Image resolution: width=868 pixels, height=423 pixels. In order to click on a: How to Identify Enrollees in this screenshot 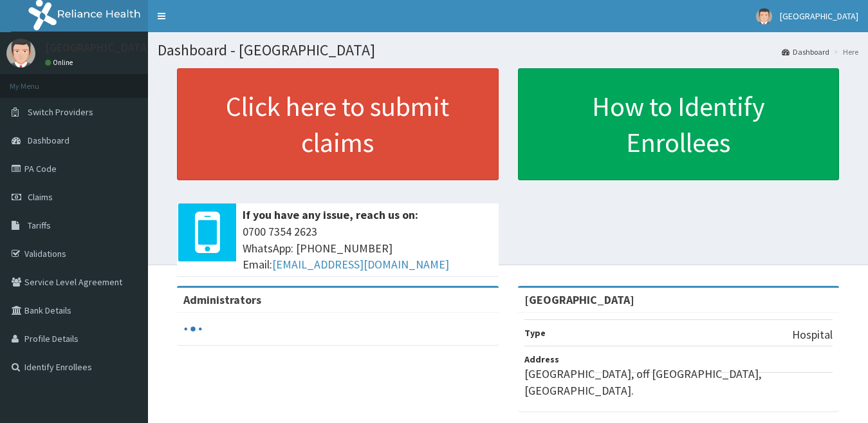, I will do `click(679, 124)`.